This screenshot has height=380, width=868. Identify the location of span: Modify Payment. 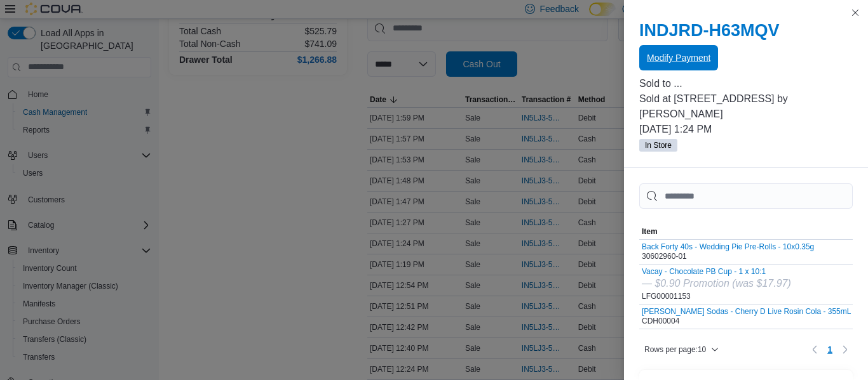
(678, 58).